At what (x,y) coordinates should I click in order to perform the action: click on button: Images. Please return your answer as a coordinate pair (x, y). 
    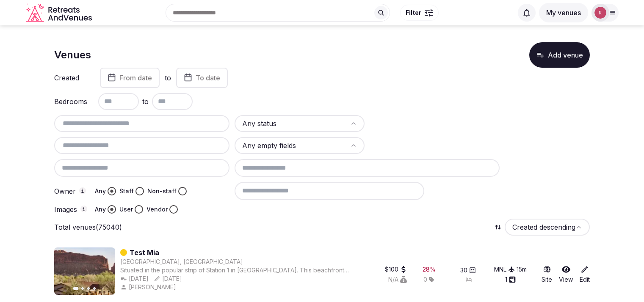
    Looking at the image, I should click on (84, 209).